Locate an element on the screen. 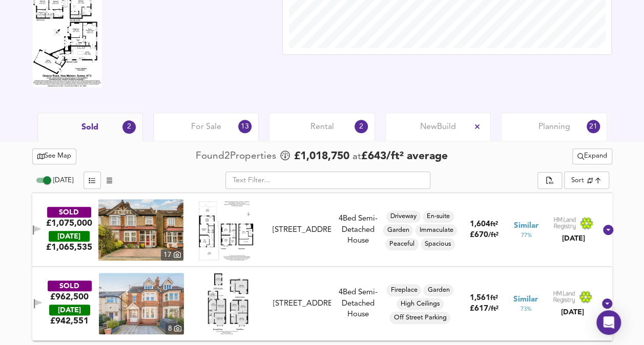 The height and width of the screenshot is (345, 644). span: £ 643 / ft² average is located at coordinates (404, 157).